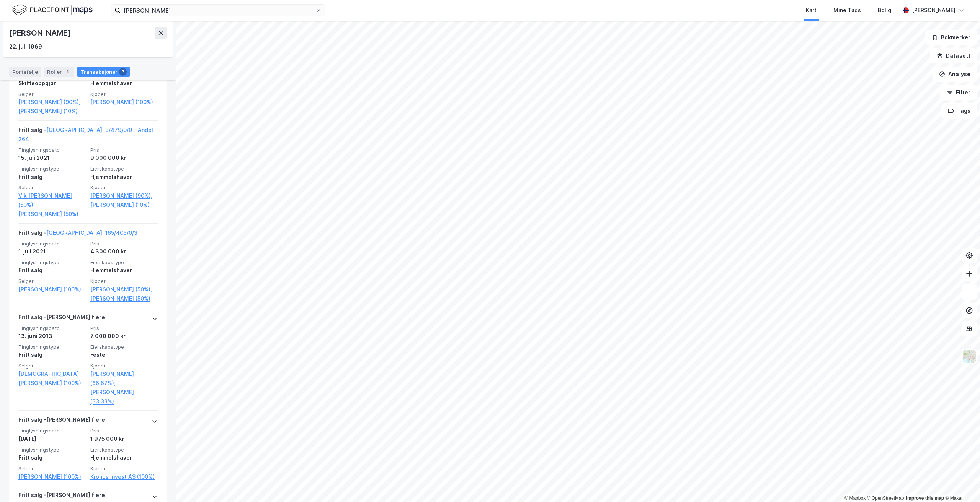 This screenshot has height=502, width=980. Describe the element at coordinates (103, 72) in the screenshot. I see `div: Transaksjoner` at that location.